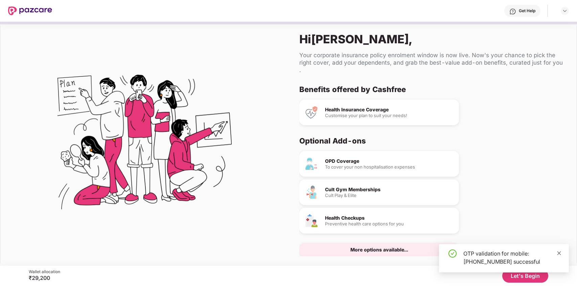 This screenshot has width=577, height=286. Describe the element at coordinates (527, 11) in the screenshot. I see `div: Get Help` at that location.